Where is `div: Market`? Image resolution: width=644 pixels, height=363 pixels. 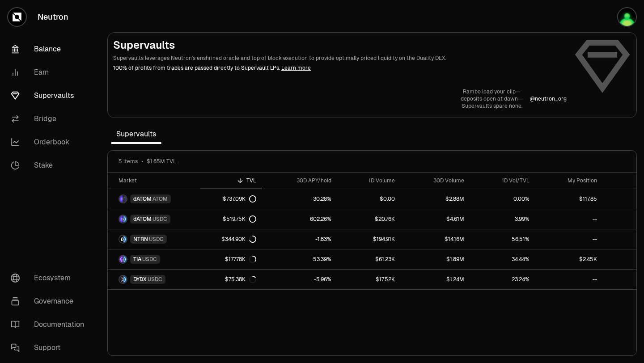
div: Market is located at coordinates (157, 181).